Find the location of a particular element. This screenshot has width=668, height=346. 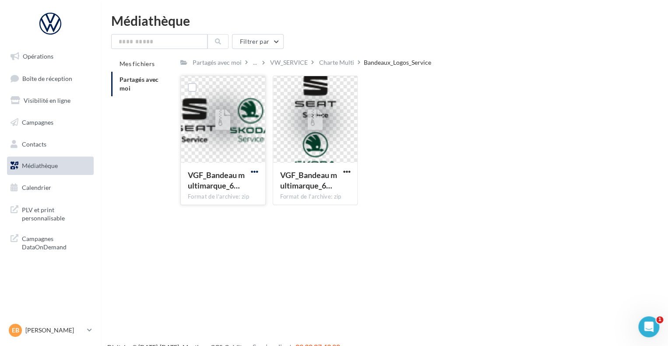

span: Mes fichiers is located at coordinates (137, 63).